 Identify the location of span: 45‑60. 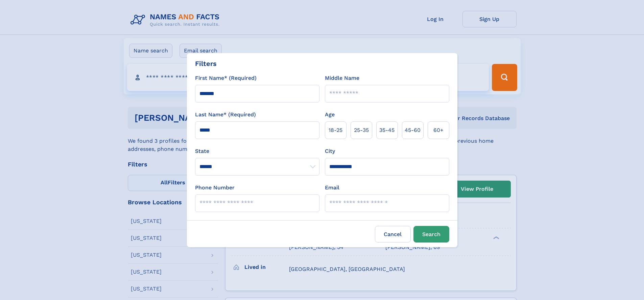
(413, 130).